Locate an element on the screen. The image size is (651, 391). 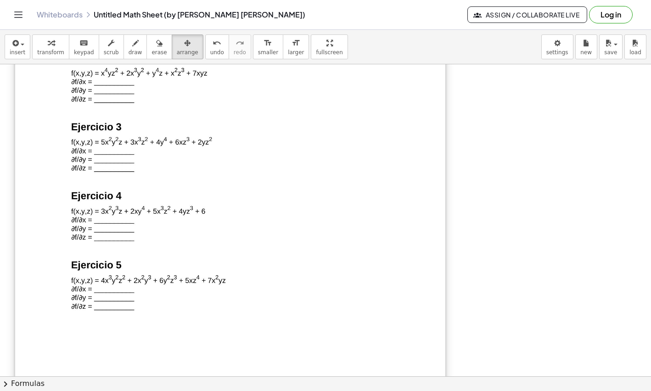
button: new is located at coordinates (587, 47).